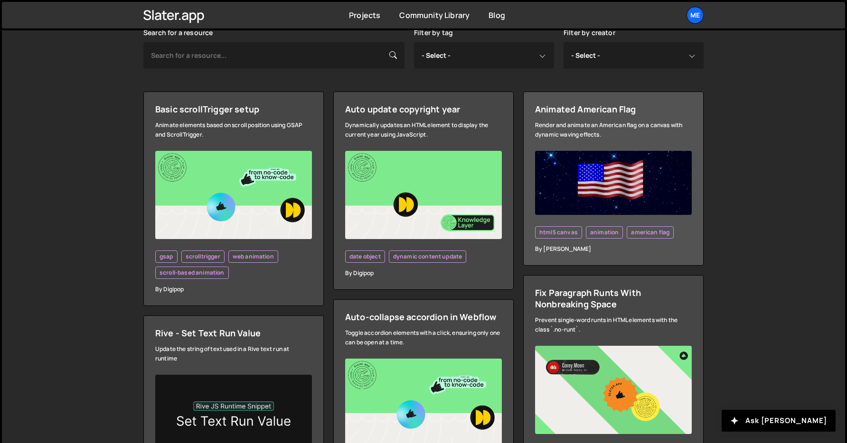 The image size is (847, 443). Describe the element at coordinates (234, 195) in the screenshot. I see `img: YT%20-%20Thumb%20(9).png` at that location.